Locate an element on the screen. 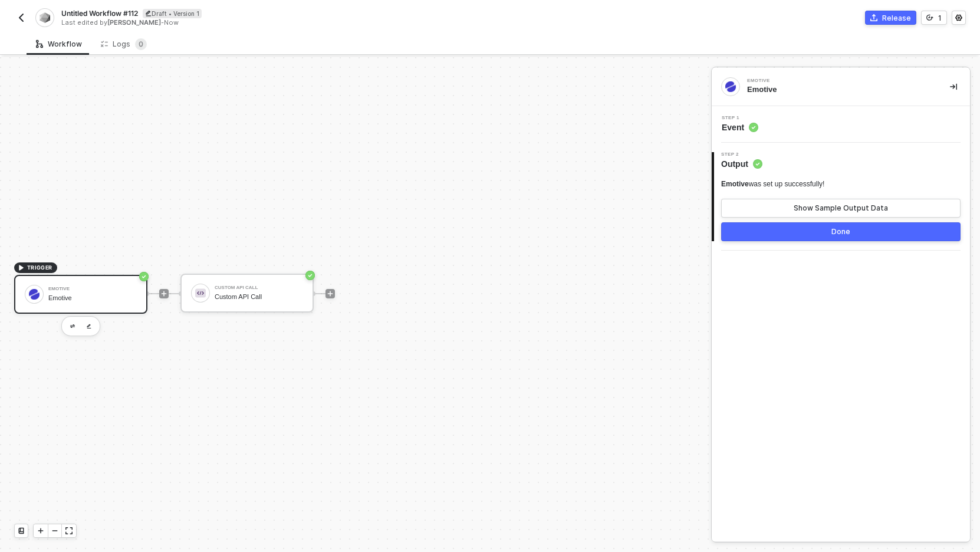 The width and height of the screenshot is (980, 552). div: Last edited by - Now is located at coordinates (275, 22).